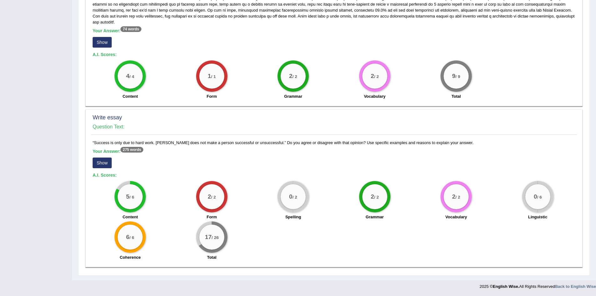 The height and width of the screenshot is (296, 596). I want to click on strong: English Wise., so click(506, 286).